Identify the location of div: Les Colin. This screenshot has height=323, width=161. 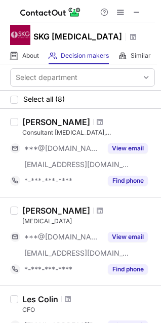
(40, 299).